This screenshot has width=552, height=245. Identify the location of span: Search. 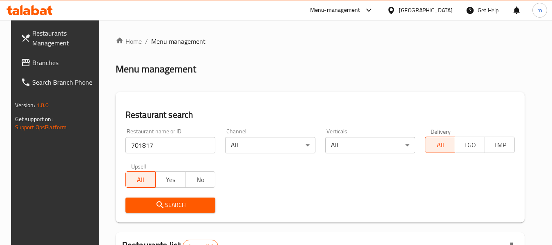
(170, 205).